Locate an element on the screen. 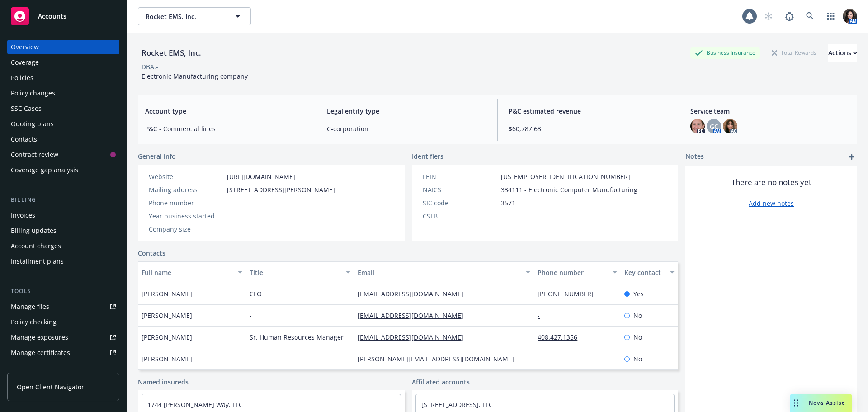 The height and width of the screenshot is (412, 868). a: Invoices is located at coordinates (63, 215).